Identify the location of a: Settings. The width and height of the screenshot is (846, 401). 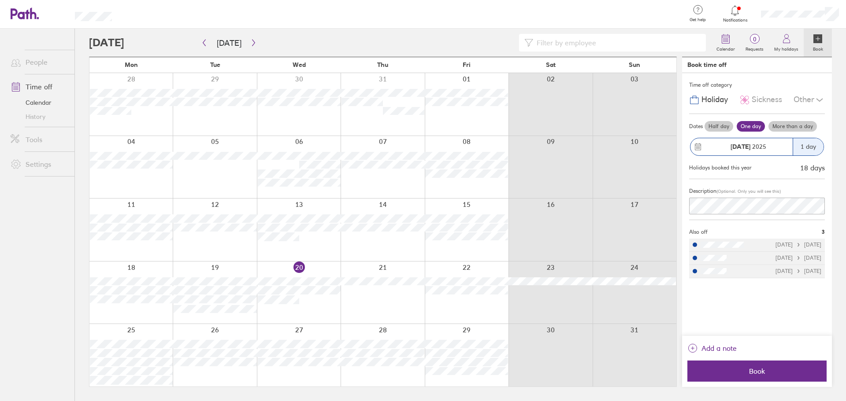
(39, 164).